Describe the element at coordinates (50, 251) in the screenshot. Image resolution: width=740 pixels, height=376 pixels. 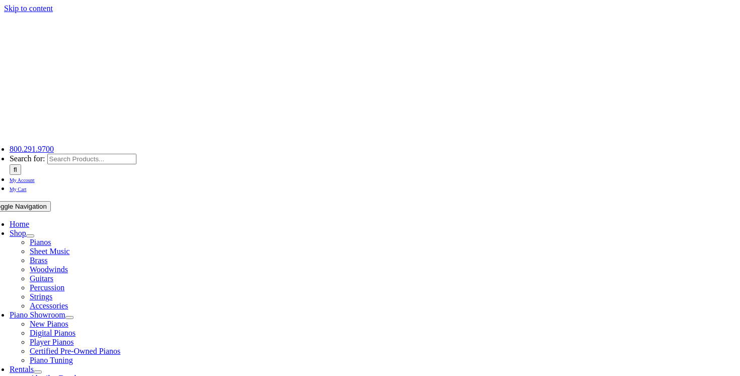
I see `span: Sheet Music` at that location.